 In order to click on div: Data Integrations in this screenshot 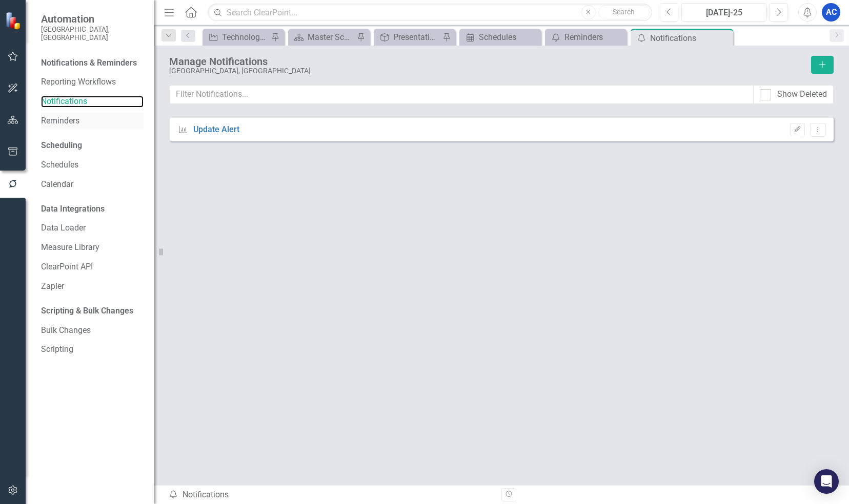, I will do `click(73, 209)`.